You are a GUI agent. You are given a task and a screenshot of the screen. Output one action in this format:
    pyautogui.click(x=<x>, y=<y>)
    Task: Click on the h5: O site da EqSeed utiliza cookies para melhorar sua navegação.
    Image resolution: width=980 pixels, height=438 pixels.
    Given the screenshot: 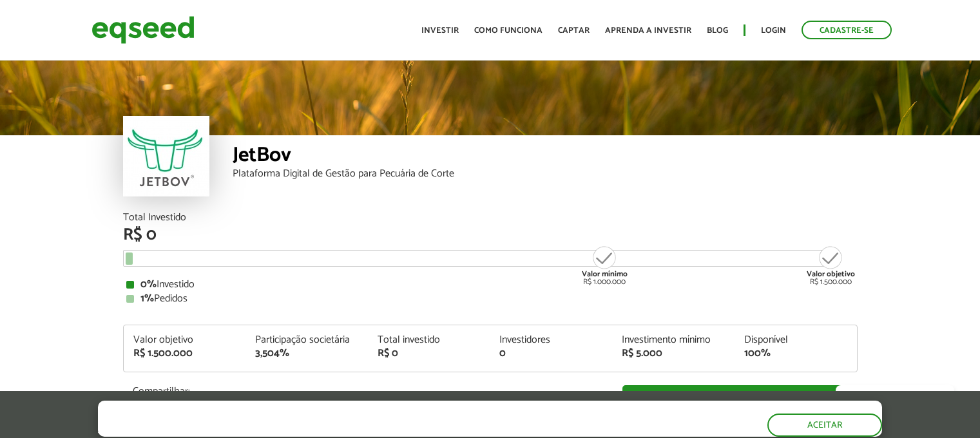 What is the action you would take?
    pyautogui.click(x=332, y=410)
    